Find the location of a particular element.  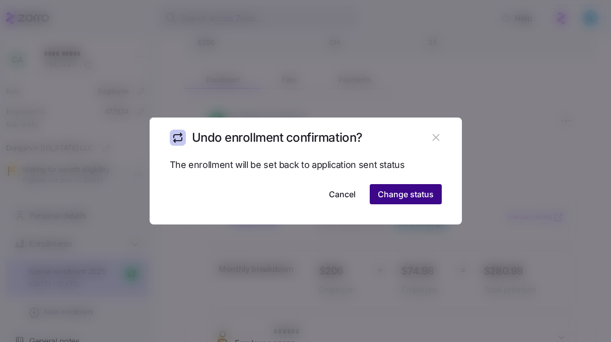

button: Change status is located at coordinates (406, 194).